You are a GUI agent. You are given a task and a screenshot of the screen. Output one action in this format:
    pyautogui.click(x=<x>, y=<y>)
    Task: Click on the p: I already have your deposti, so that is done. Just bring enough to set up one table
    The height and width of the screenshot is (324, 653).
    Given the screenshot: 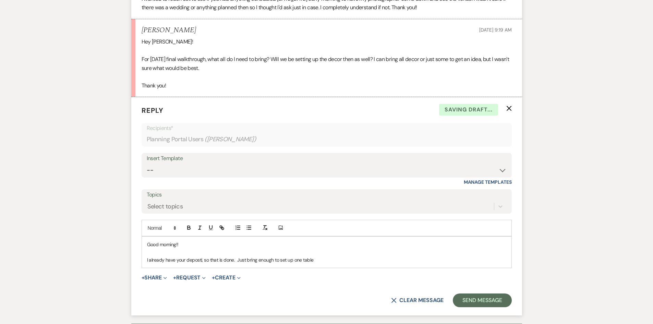 What is the action you would take?
    pyautogui.click(x=327, y=260)
    